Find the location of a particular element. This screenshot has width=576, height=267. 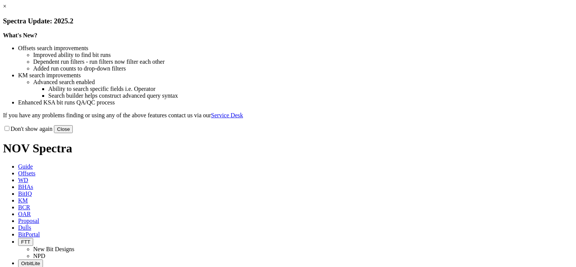

span: BHAs is located at coordinates (26, 187).